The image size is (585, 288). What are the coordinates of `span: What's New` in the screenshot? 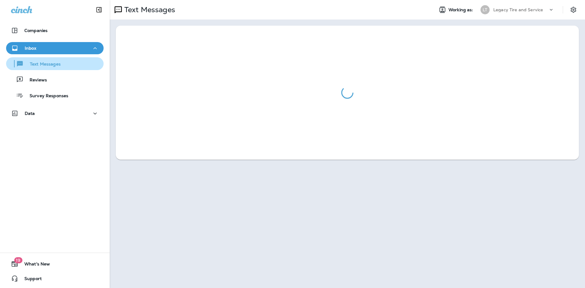 It's located at (34, 265).